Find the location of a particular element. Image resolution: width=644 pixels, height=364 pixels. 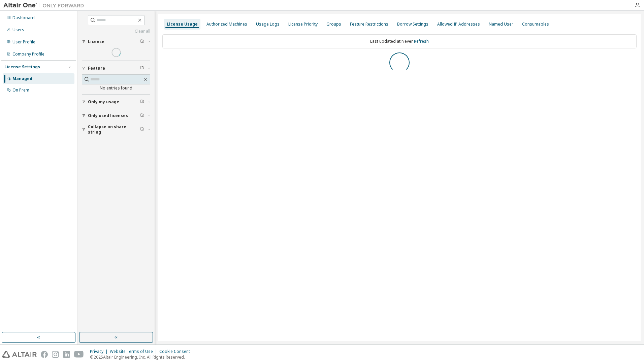

button: Feature is located at coordinates (116, 68).